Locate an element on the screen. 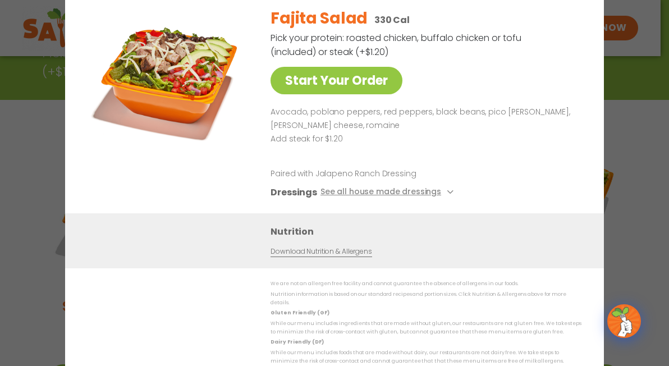  p: Add steak for $1.20 is located at coordinates (424, 139).